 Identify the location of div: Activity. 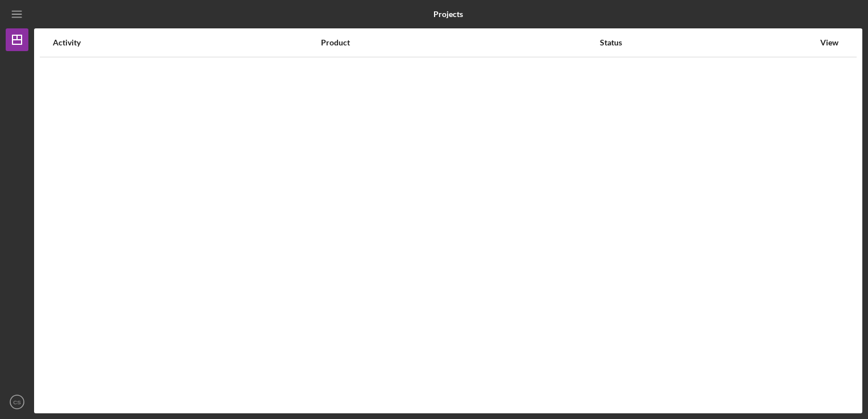
(186, 42).